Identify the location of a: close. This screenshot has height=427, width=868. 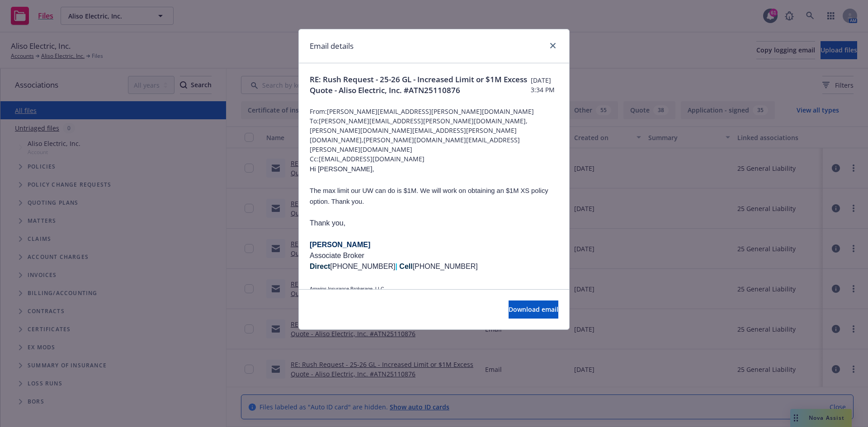
(553, 45).